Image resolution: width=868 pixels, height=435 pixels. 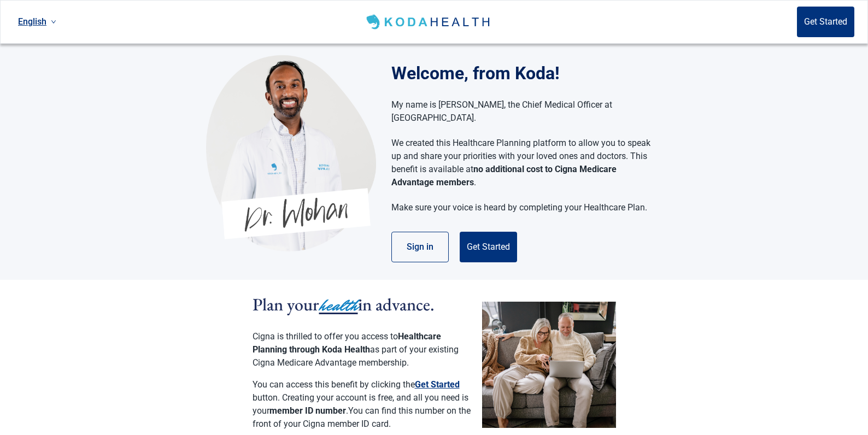 What do you see at coordinates (307, 410) in the screenshot?
I see `strong: member ID number` at bounding box center [307, 410].